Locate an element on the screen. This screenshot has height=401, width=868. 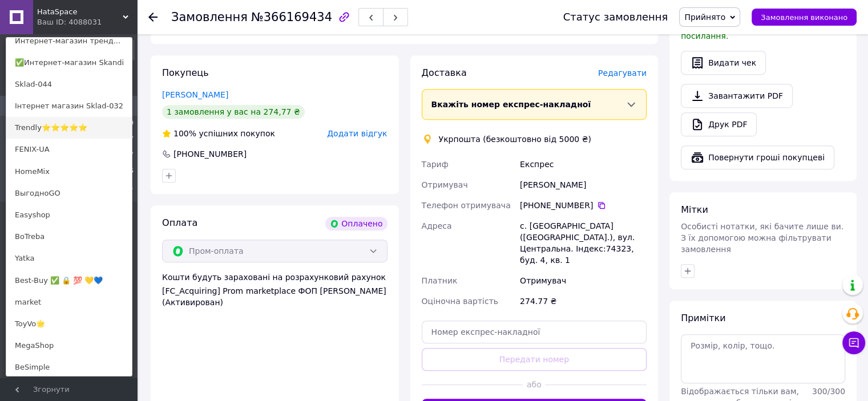
a: ✅Интернет-магазин Skandi is located at coordinates (69, 63).